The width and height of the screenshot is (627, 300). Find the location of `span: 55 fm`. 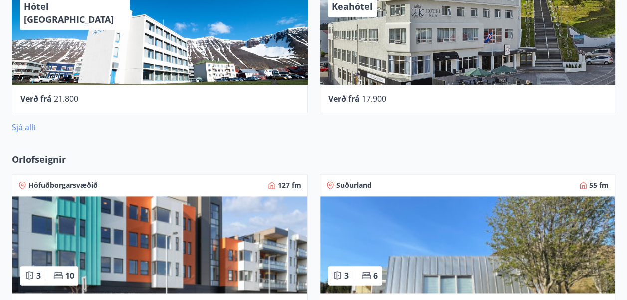

span: 55 fm is located at coordinates (598, 185).